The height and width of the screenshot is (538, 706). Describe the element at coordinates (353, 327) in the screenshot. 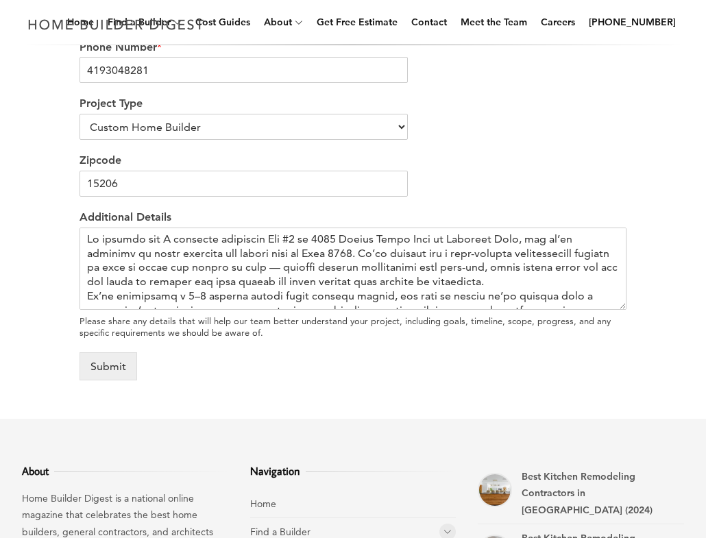

I see `div: Please share any details that will help our team better understand your project, including goals,...` at that location.